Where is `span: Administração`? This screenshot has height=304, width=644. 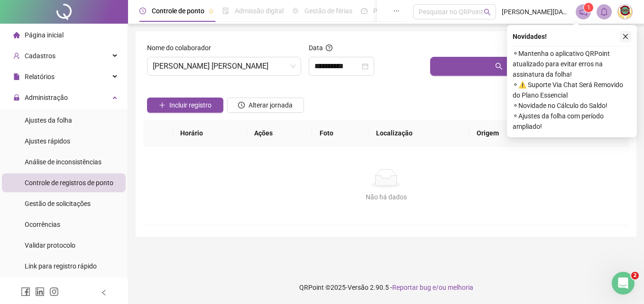 span: Administração is located at coordinates (46, 97).